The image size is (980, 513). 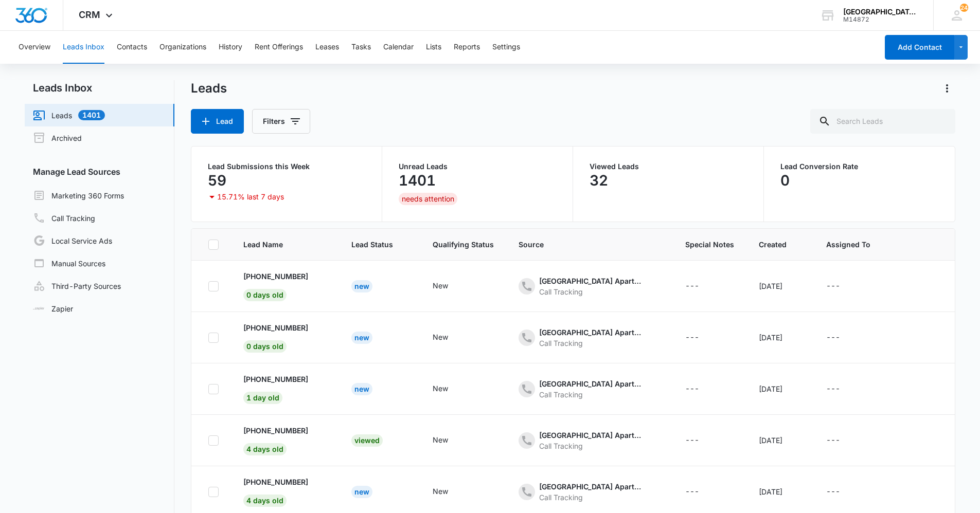 What do you see at coordinates (506, 47) in the screenshot?
I see `button: Settings` at bounding box center [506, 47].